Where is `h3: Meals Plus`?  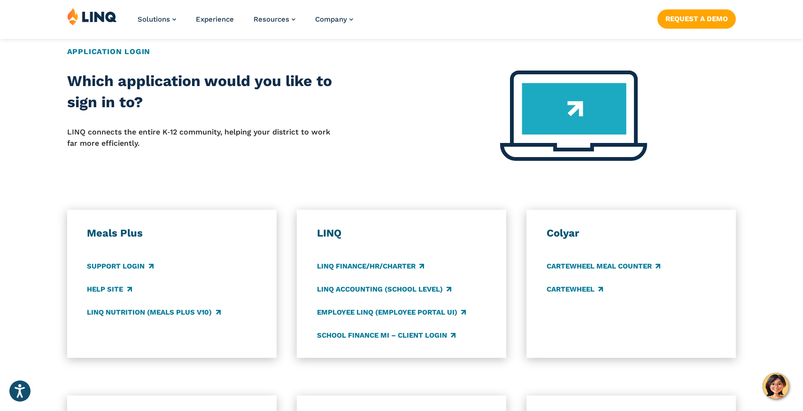 h3: Meals Plus is located at coordinates (171, 233).